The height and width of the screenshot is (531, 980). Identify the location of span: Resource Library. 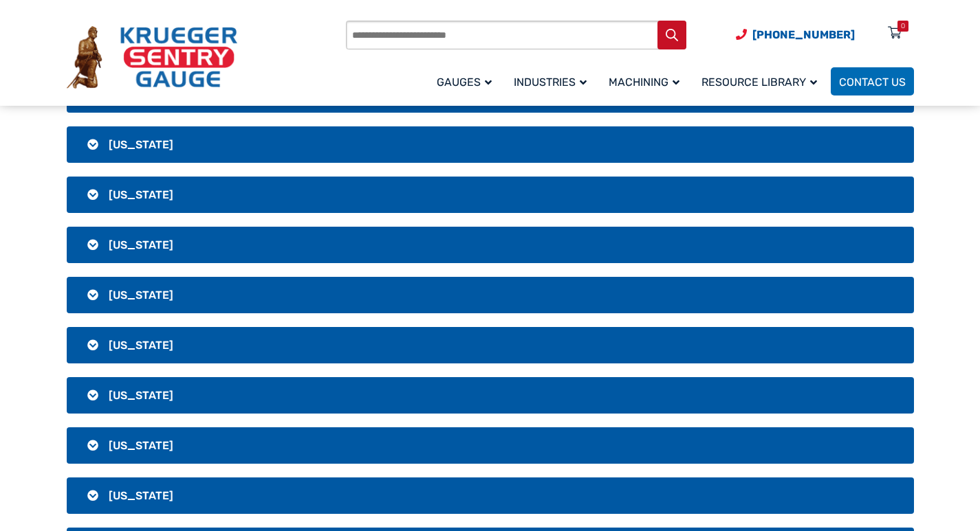
(759, 81).